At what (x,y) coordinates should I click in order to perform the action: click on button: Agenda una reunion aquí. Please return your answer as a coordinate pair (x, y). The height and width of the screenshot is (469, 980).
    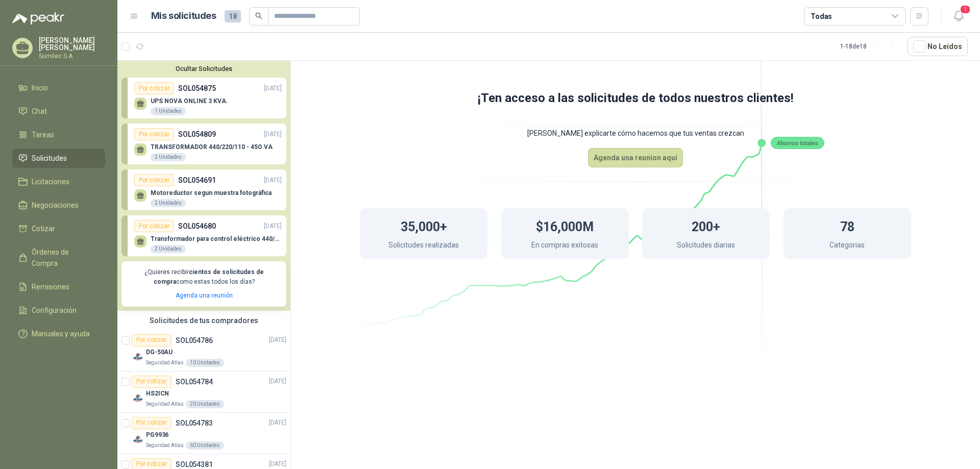
    Looking at the image, I should click on (636, 158).